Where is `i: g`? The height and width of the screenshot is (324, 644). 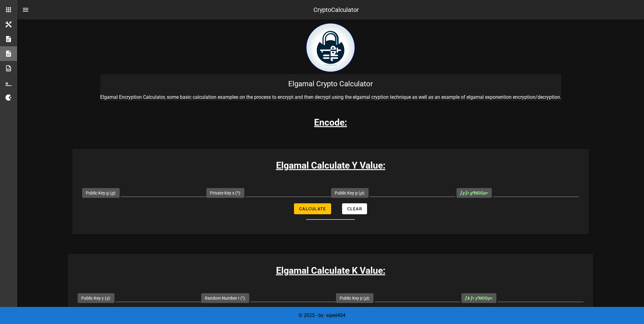 i: g is located at coordinates (113, 193).